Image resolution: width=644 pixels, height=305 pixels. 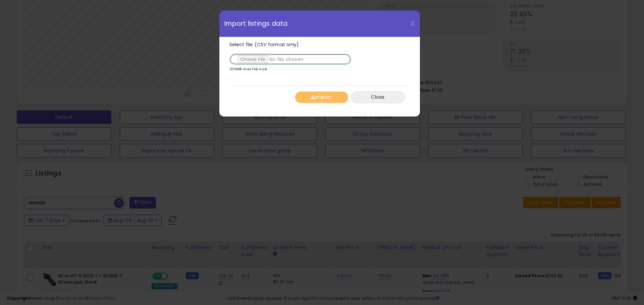 I want to click on span: X, so click(x=413, y=23).